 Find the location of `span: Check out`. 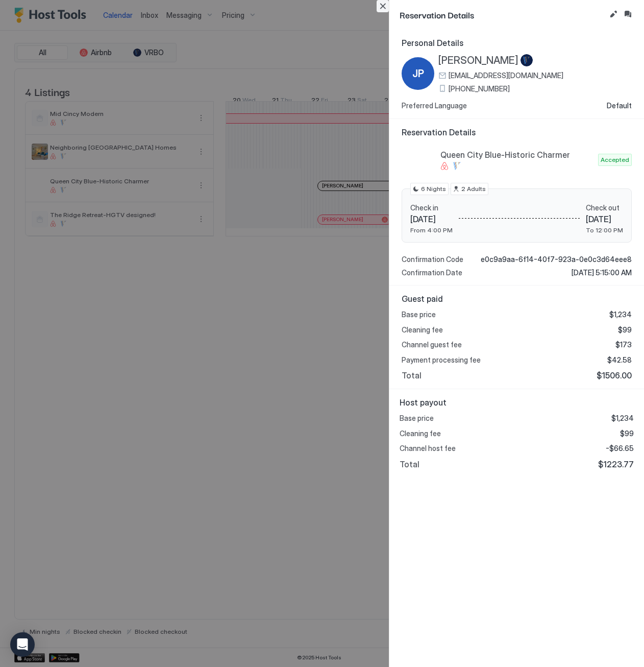

span: Check out is located at coordinates (604, 208).